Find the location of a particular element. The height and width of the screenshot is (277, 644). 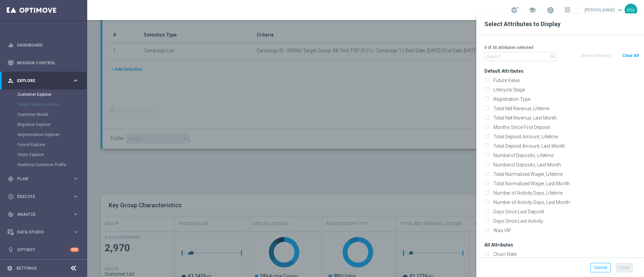

i: search is located at coordinates (553, 57).